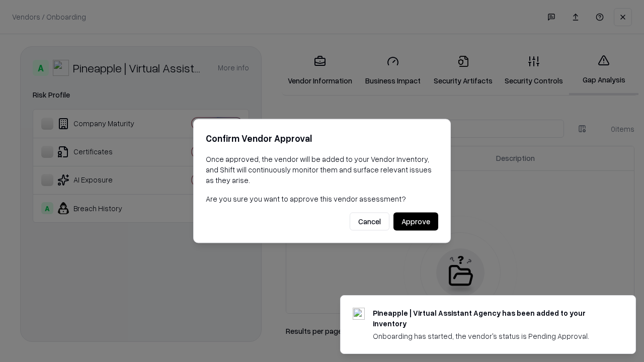 The height and width of the screenshot is (362, 644). I want to click on div: Onboarding has started, the vendor's status is Pending Approval., so click(492, 336).